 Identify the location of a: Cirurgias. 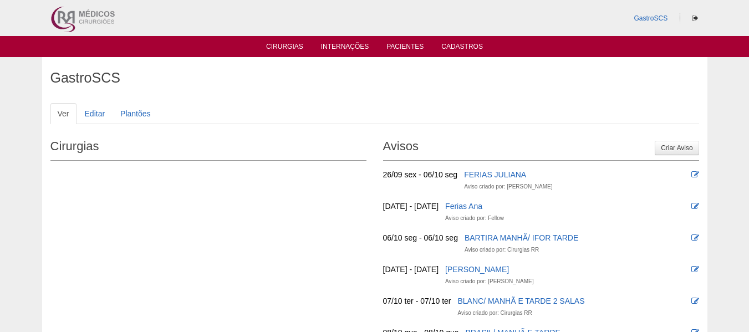
(284, 48).